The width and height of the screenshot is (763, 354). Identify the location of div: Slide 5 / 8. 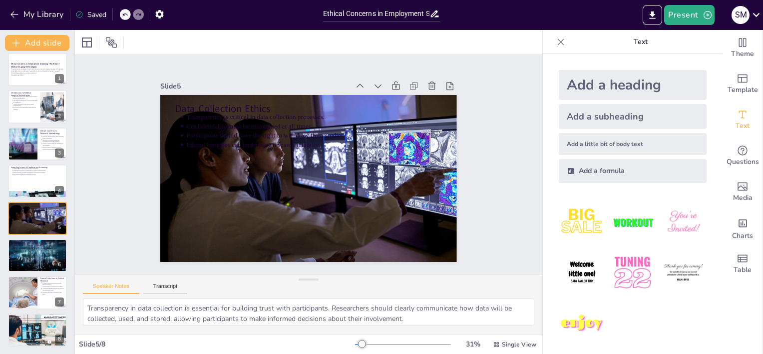
(217, 344).